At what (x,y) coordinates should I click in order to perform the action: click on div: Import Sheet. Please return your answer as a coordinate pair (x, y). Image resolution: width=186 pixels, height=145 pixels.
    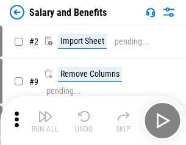
    Looking at the image, I should click on (82, 41).